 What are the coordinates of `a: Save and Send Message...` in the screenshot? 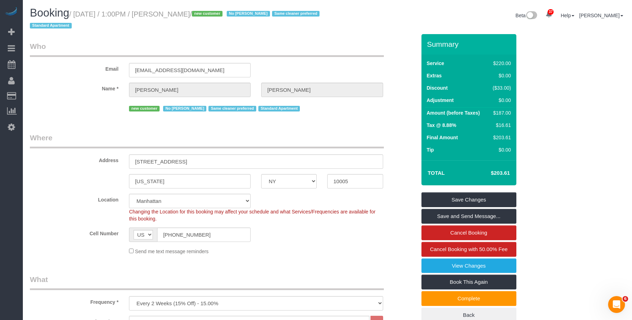 It's located at (469, 216).